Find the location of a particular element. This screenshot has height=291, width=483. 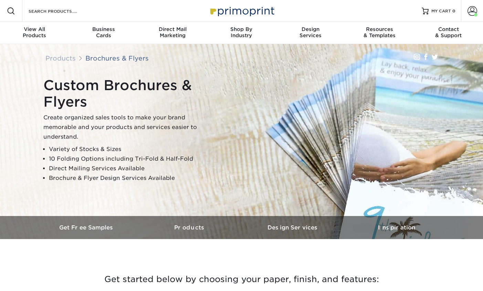

div: Services is located at coordinates (311, 32).